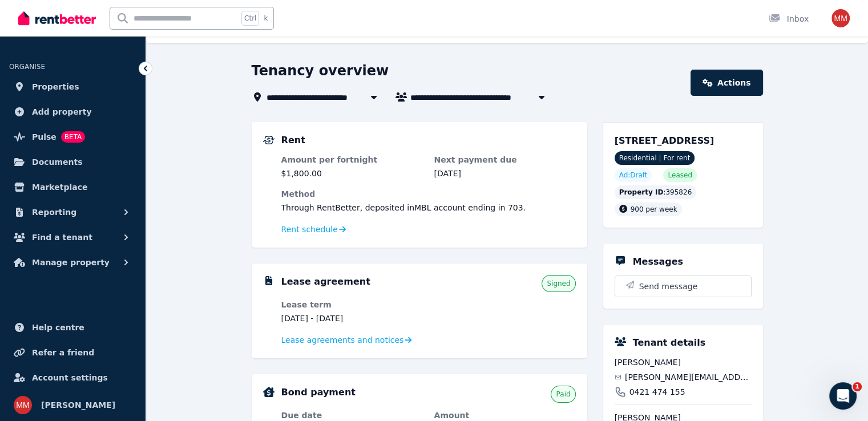 This screenshot has height=421, width=868. I want to click on span: k, so click(265, 18).